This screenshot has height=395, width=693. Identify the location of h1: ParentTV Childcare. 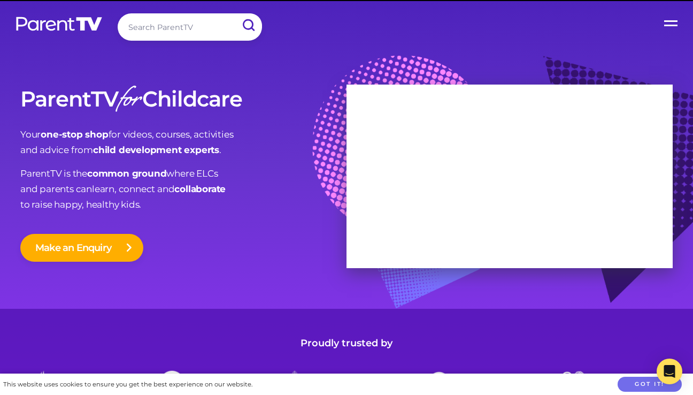
(183, 99).